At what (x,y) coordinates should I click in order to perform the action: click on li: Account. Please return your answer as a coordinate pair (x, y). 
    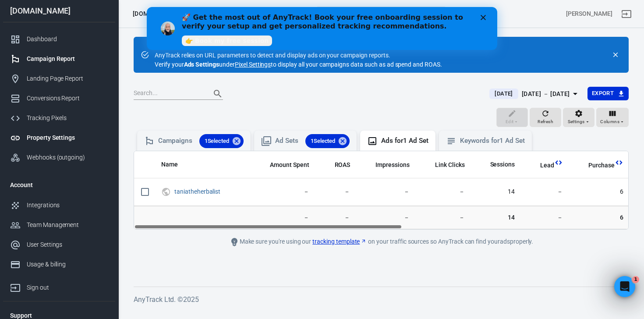
    Looking at the image, I should click on (59, 185).